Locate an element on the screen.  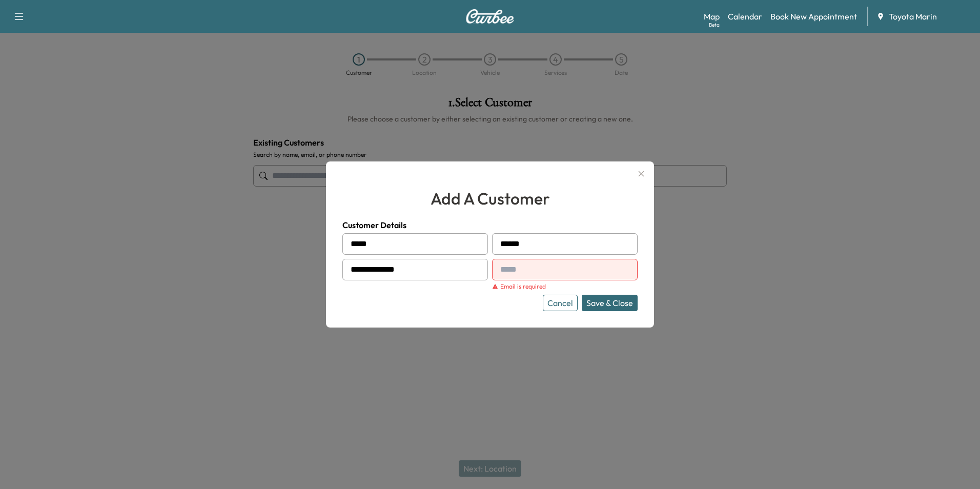
button: Cancel is located at coordinates (560, 303).